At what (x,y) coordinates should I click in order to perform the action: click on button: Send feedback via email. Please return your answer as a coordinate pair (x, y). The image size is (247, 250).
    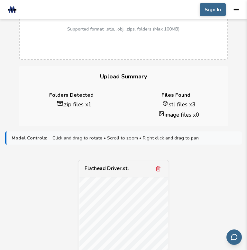
    Looking at the image, I should click on (234, 237).